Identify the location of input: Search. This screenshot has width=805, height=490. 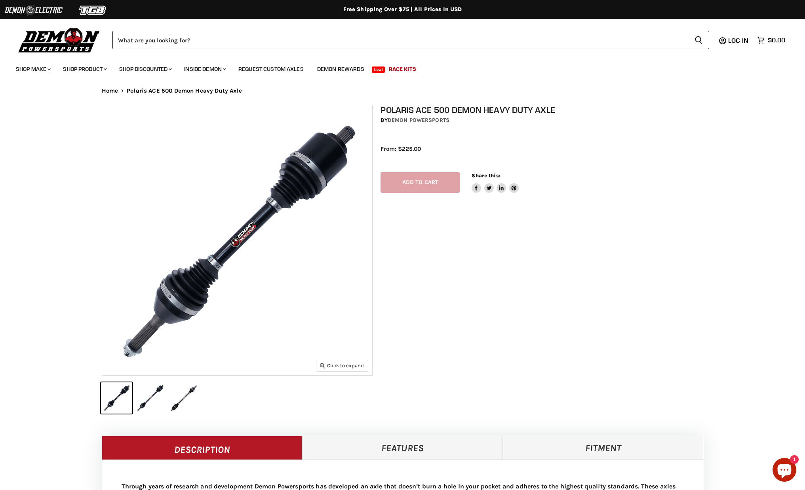
(400, 40).